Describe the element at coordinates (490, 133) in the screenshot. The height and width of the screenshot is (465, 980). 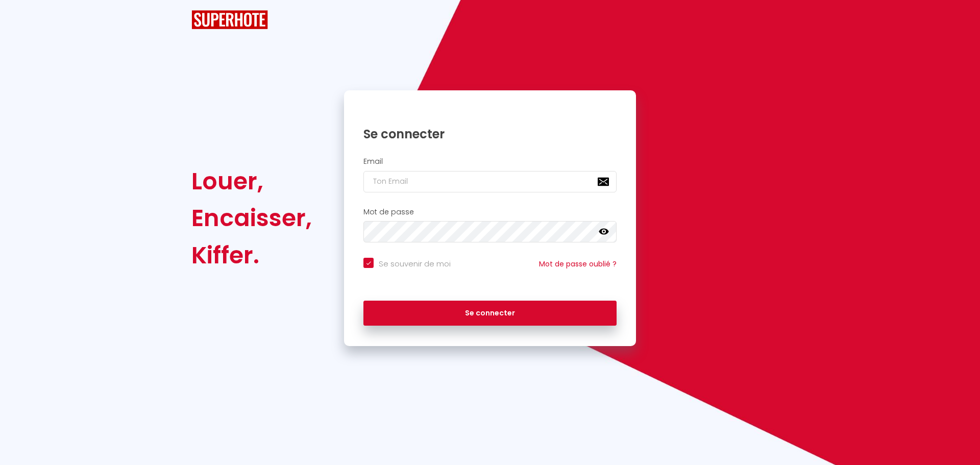
I see `h1: Se connecter` at that location.